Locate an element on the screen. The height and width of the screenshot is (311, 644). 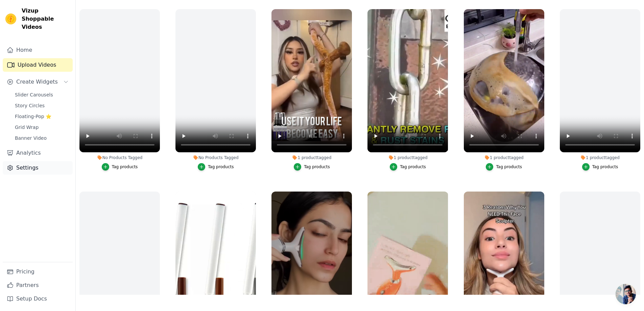
span: Banner Video is located at coordinates (31, 138).